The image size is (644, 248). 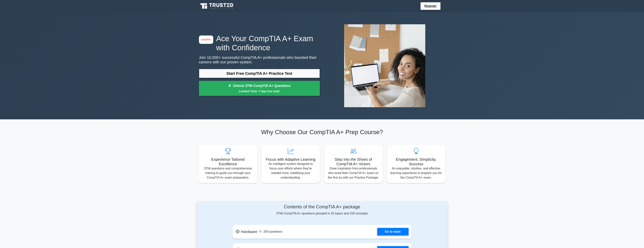 I want to click on h4: Contents of the CompTIA A+ package, so click(x=322, y=207).